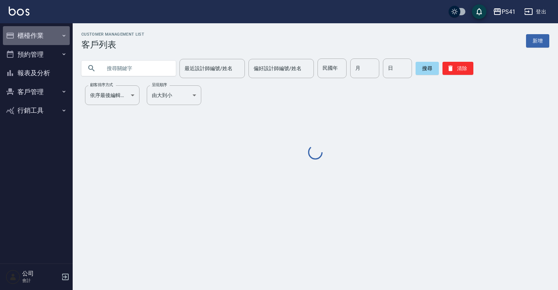 The width and height of the screenshot is (558, 290). What do you see at coordinates (457, 68) in the screenshot?
I see `button: 清除` at bounding box center [457, 68].